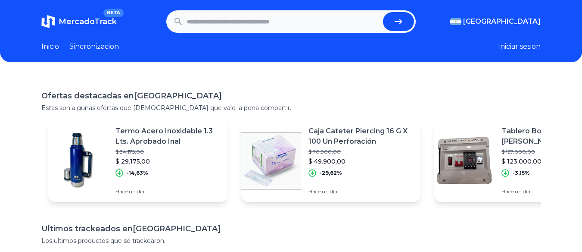 The height and width of the screenshot is (252, 582). What do you see at coordinates (168, 161) in the screenshot?
I see `p: $ 29.175,00` at bounding box center [168, 161].